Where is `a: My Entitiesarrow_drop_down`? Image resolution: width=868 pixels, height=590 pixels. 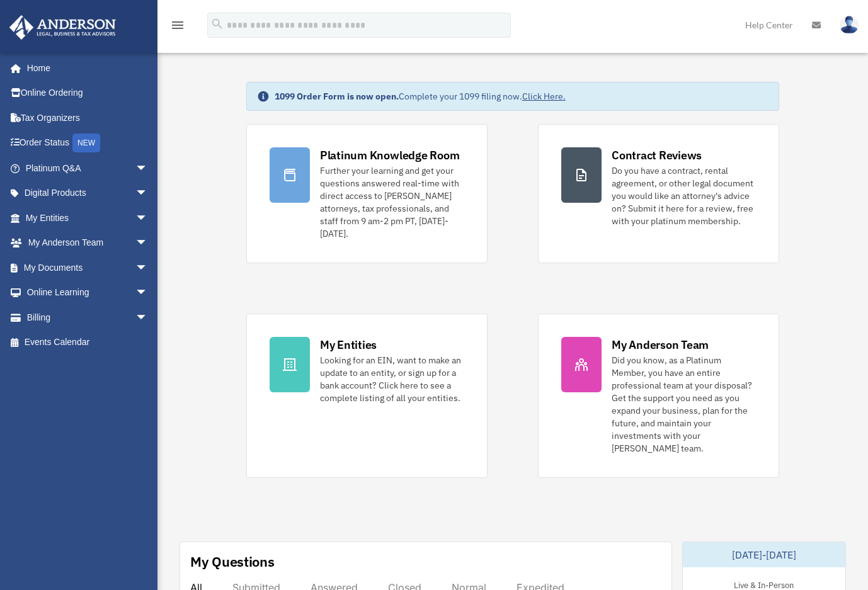
a: My Entitiesarrow_drop_down is located at coordinates (88, 218).